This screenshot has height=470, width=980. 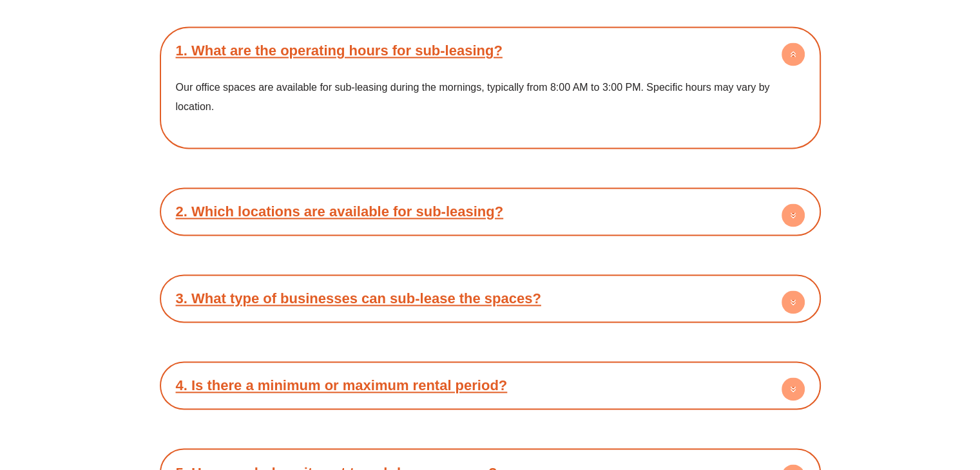 I want to click on div: 4. Is there a minimum or maximum rental period?, so click(x=490, y=385).